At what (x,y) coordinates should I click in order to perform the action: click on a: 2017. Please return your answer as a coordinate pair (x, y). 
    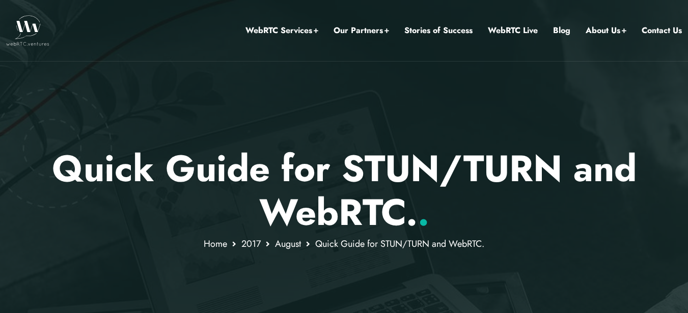
    Looking at the image, I should click on (251, 244).